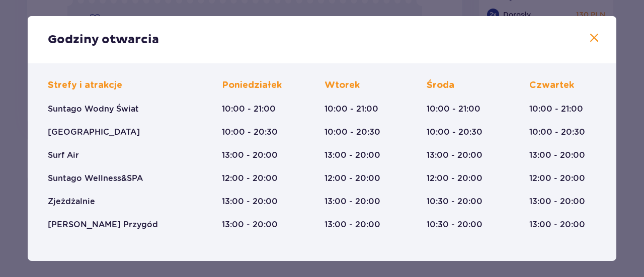 This screenshot has width=644, height=277. What do you see at coordinates (103, 40) in the screenshot?
I see `p: Godziny otwarcia` at bounding box center [103, 40].